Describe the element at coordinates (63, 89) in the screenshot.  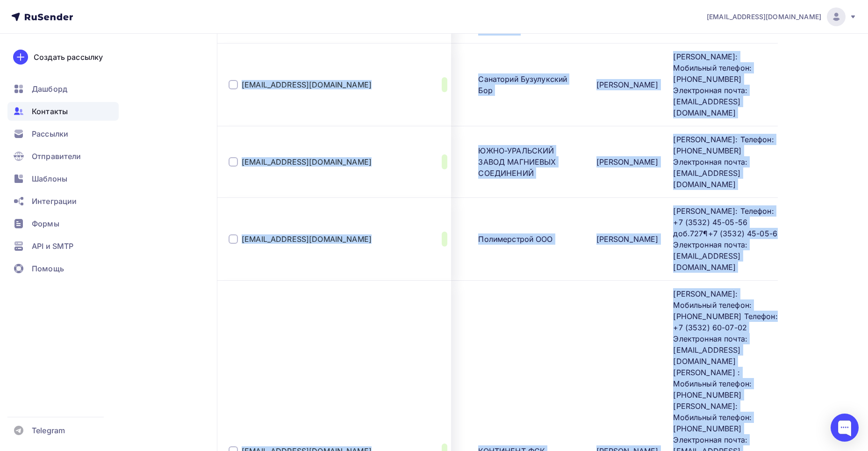
I see `a: Дашборд` at that location.